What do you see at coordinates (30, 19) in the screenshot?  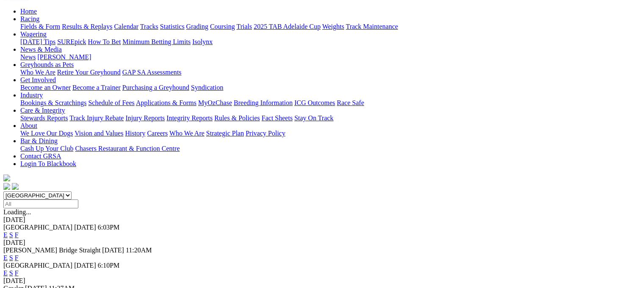 I see `a: Racing` at bounding box center [30, 19].